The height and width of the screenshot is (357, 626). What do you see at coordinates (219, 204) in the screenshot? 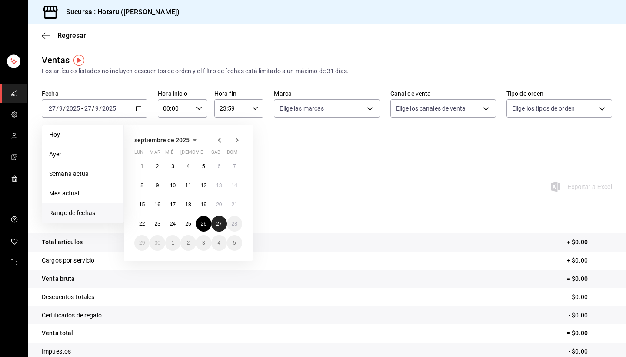
I see `button: 20 de septiembre de 2025` at bounding box center [219, 204].